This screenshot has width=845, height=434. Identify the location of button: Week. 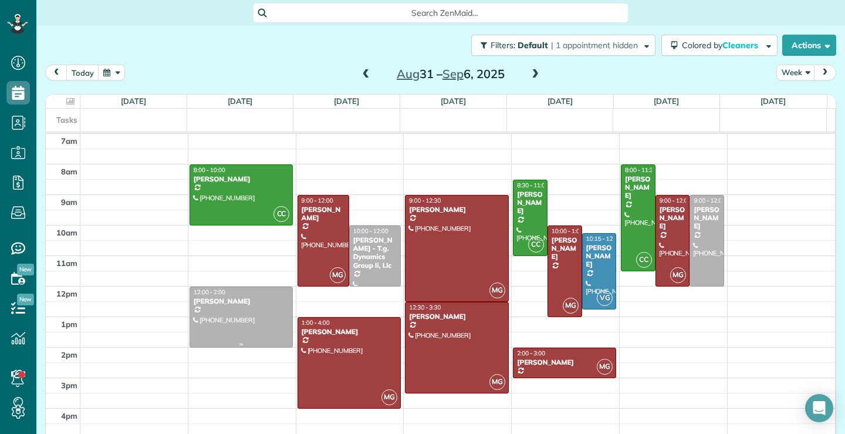
(796, 72).